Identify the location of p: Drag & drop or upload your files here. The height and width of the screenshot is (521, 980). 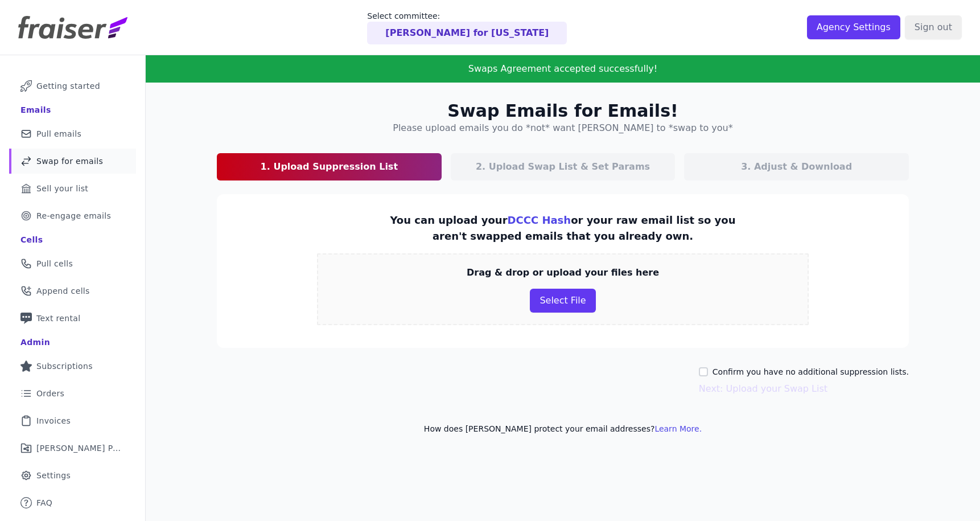
(563, 273).